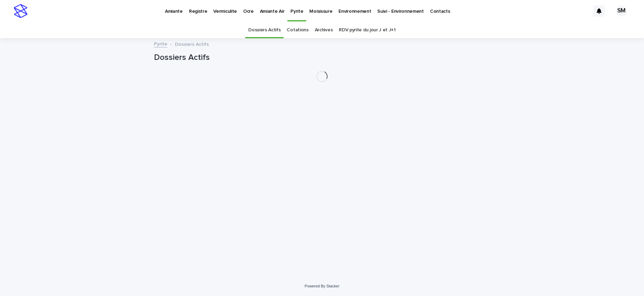 The width and height of the screenshot is (644, 296). Describe the element at coordinates (21, 11) in the screenshot. I see `img: stacker-logo-s-only.png` at that location.